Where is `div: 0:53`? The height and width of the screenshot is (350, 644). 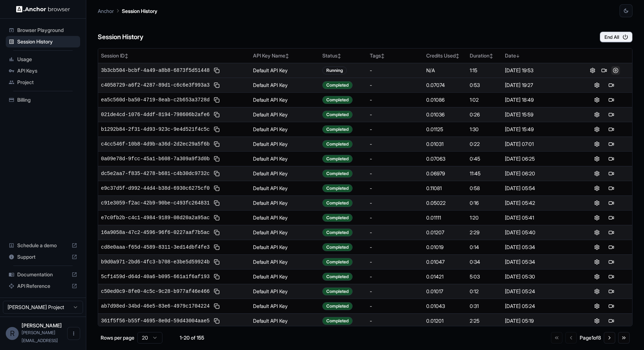
div: 0:53 is located at coordinates (485, 85).